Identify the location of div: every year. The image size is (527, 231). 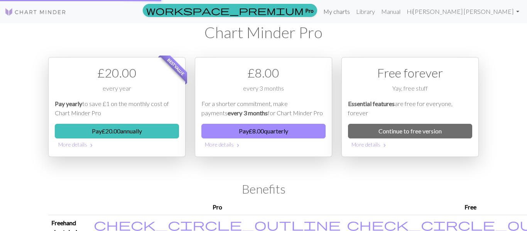
(117, 91).